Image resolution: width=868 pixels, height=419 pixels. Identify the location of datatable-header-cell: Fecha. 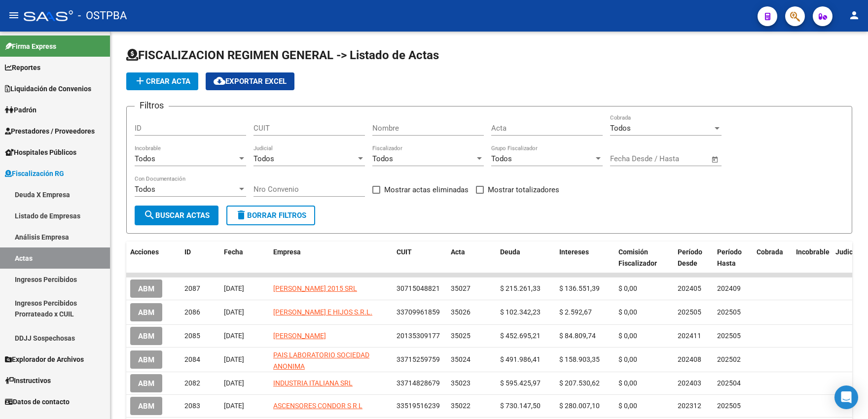
(245, 258).